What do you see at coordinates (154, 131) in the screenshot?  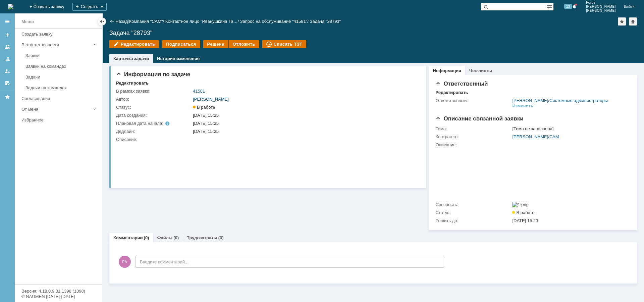 I see `div: Дедлайн:` at bounding box center [154, 131].